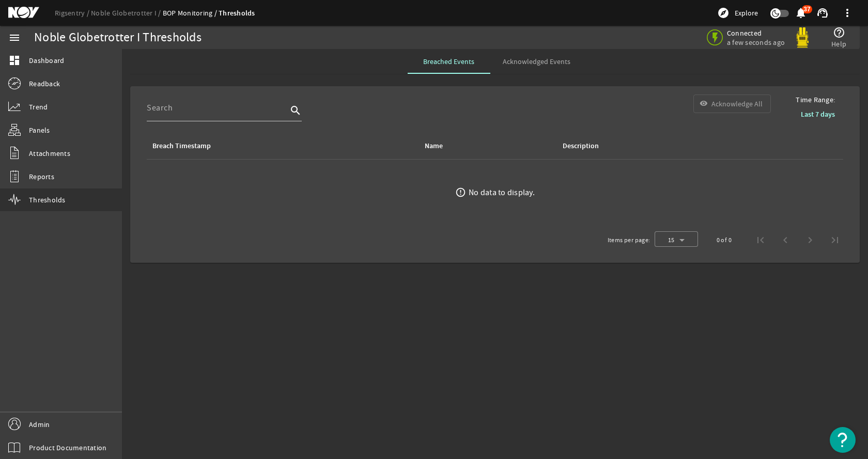 The width and height of the screenshot is (868, 459). Describe the element at coordinates (47, 200) in the screenshot. I see `span: Thresholds` at that location.